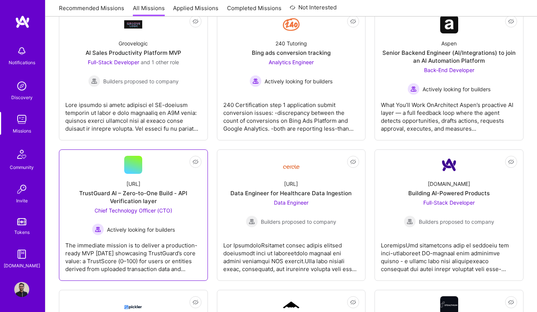  I want to click on a: Company LogoGroovelogicAI Sales Productivity Platform MVPFull-Stack Developer and 1 other roleBui..., so click(133, 75).